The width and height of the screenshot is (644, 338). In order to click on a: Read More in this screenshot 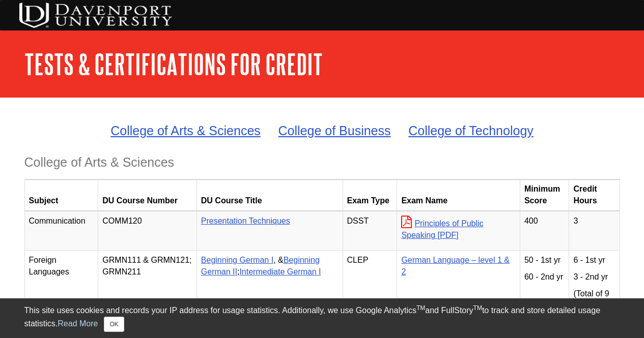, I will do `click(77, 323)`.